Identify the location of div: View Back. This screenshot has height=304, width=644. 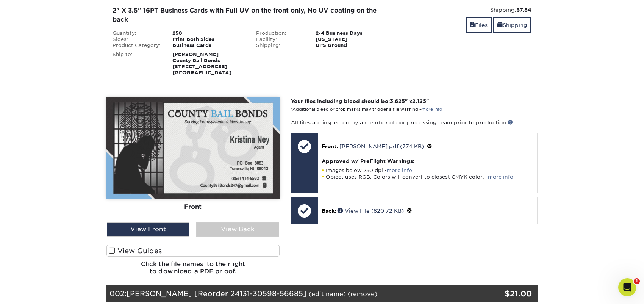
(238, 230).